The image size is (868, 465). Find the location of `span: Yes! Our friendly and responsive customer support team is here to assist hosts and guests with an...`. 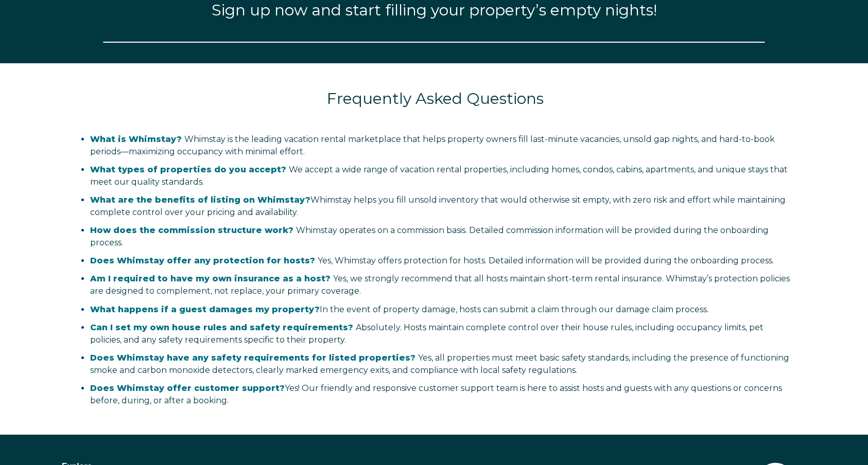

span: Yes! Our friendly and responsive customer support team is here to assist hosts and guests with an... is located at coordinates (436, 394).